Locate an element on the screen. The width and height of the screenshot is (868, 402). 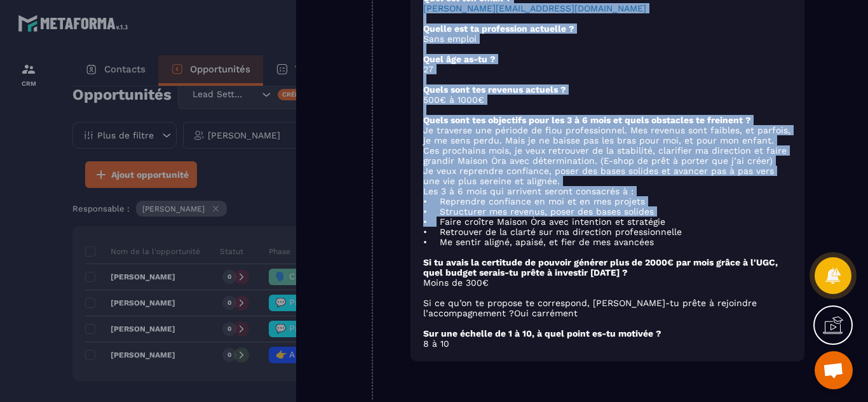
p: Je traverse une période de flou professionnel. Mes revenus sont faibles, et parfois, je me sens p... is located at coordinates (607, 146).